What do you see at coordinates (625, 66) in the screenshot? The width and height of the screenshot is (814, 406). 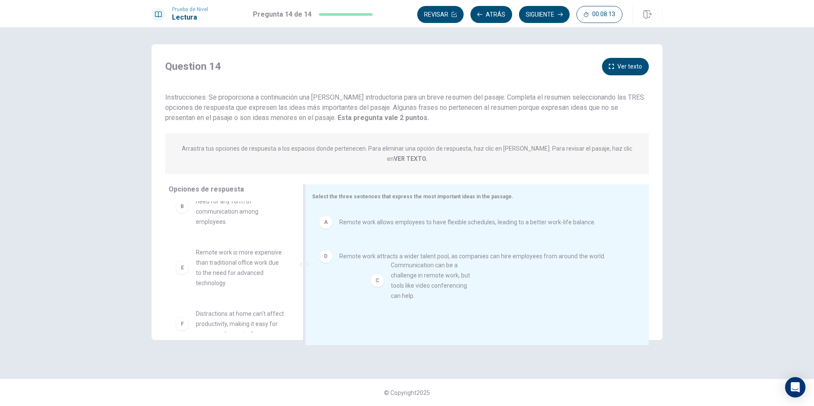 I see `button: Ver texto` at bounding box center [625, 66].